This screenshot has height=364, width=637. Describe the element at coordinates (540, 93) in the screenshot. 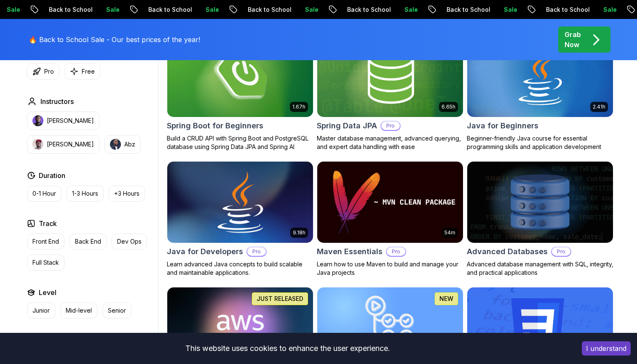

I see `a: Java for Beginners card2.41hJava for BeginnersBeginner-friendly Java course for essential program...` at that location.